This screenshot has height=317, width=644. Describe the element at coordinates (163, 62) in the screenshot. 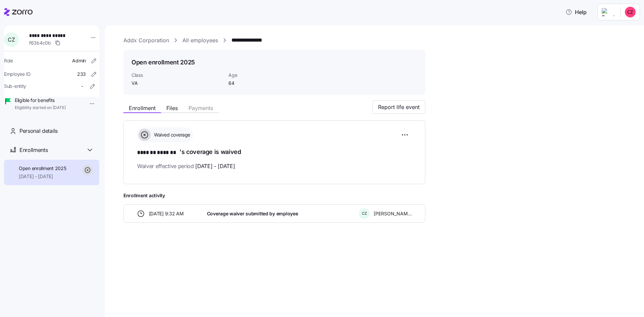

I see `h1: Open enrollment 2025` at that location.